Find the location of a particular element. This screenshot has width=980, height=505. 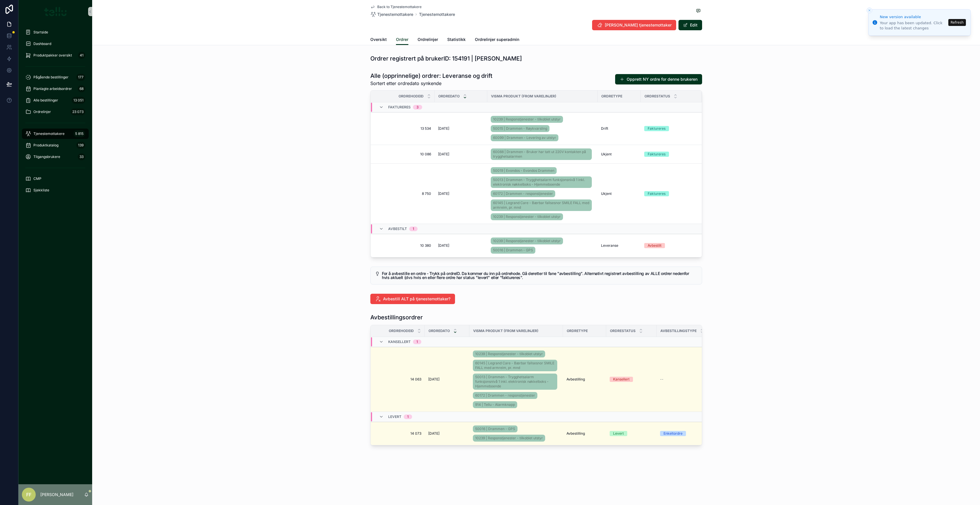

a: 14 073 is located at coordinates (400, 433).